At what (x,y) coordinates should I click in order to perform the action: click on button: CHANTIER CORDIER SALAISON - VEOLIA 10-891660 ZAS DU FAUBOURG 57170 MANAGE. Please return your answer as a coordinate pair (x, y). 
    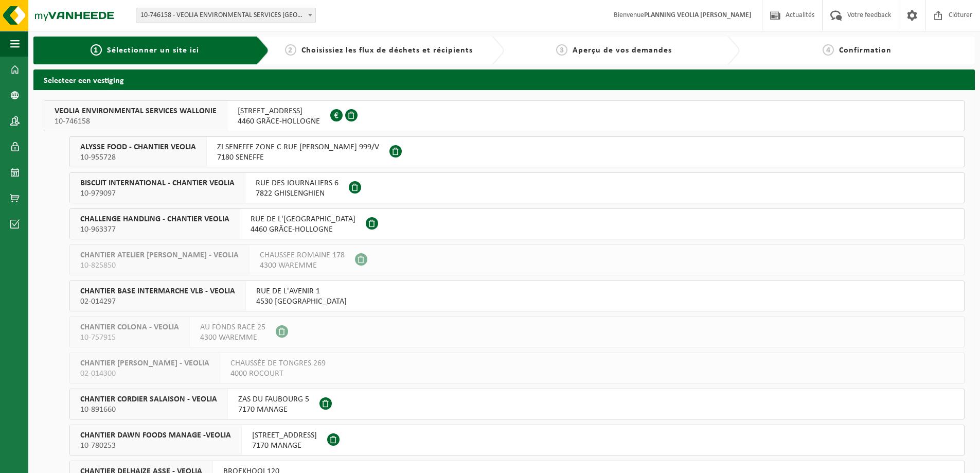
    Looking at the image, I should click on (517, 404).